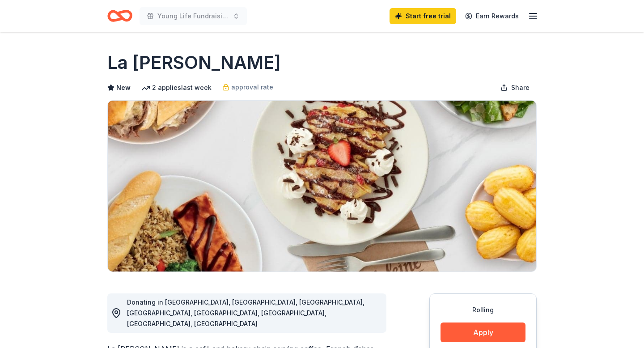 The width and height of the screenshot is (644, 348). I want to click on span: Share, so click(520, 88).